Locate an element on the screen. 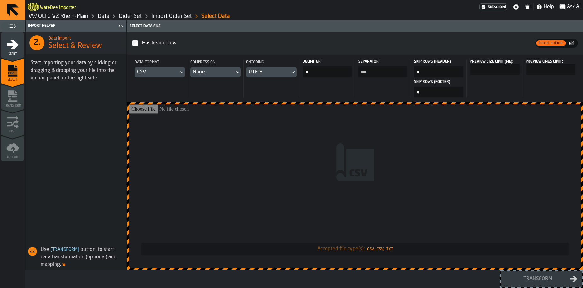 This screenshot has height=288, width=583. input: InputCheckbox-label-react-aria1074117490-:r3j: is located at coordinates (135, 43).